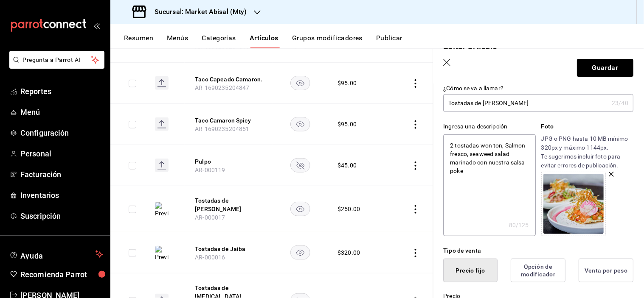 Image resolution: width=644 pixels, height=298 pixels. What do you see at coordinates (210, 217) in the screenshot?
I see `span: AR-000017` at bounding box center [210, 217].